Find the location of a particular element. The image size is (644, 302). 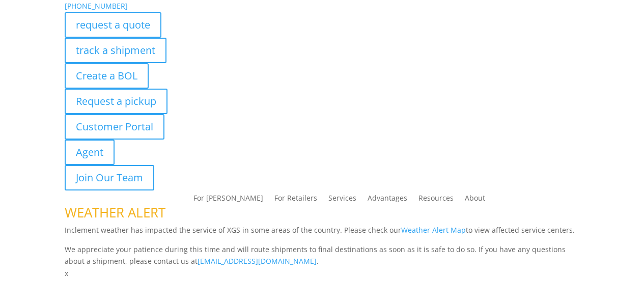

a: Resources is located at coordinates (436, 200).